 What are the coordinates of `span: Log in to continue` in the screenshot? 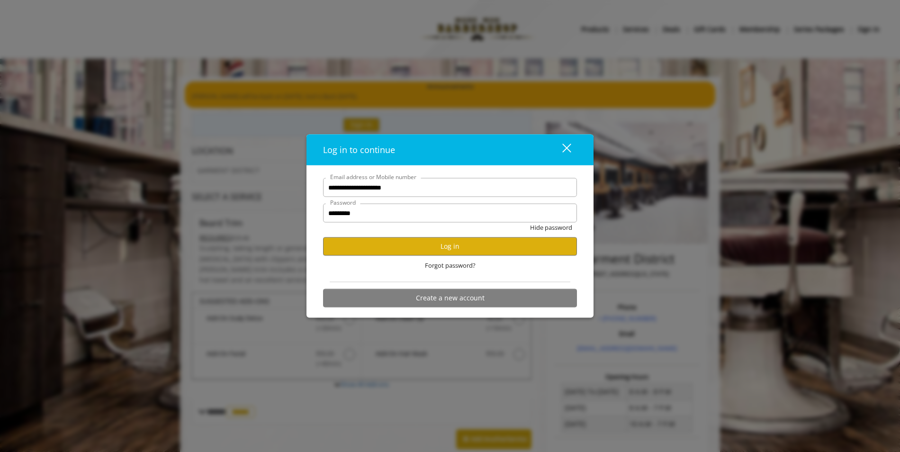 It's located at (359, 150).